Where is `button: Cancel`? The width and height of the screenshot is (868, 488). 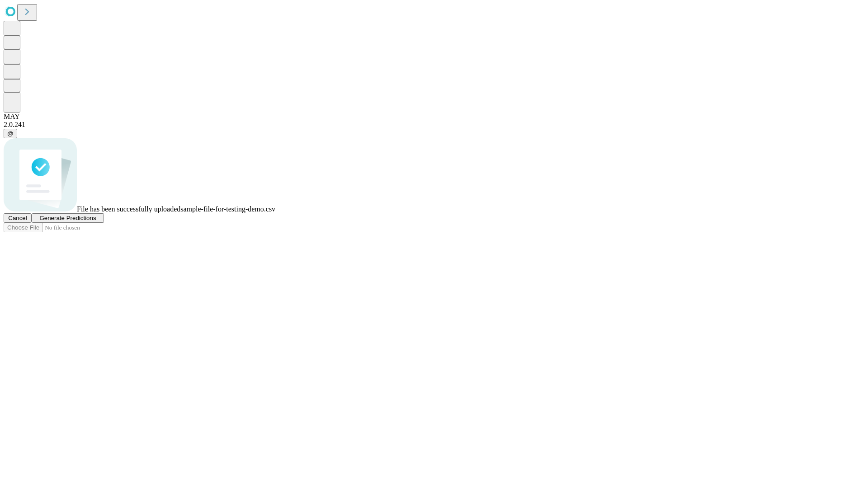 button: Cancel is located at coordinates (18, 217).